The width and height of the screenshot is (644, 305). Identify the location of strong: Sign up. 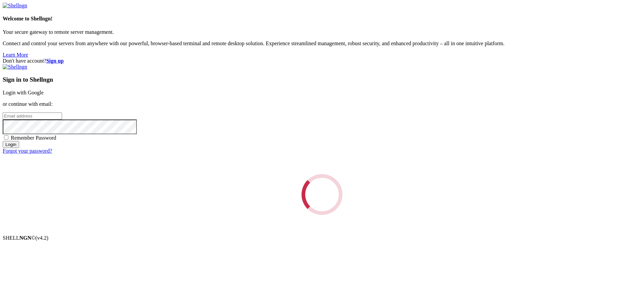
(55, 61).